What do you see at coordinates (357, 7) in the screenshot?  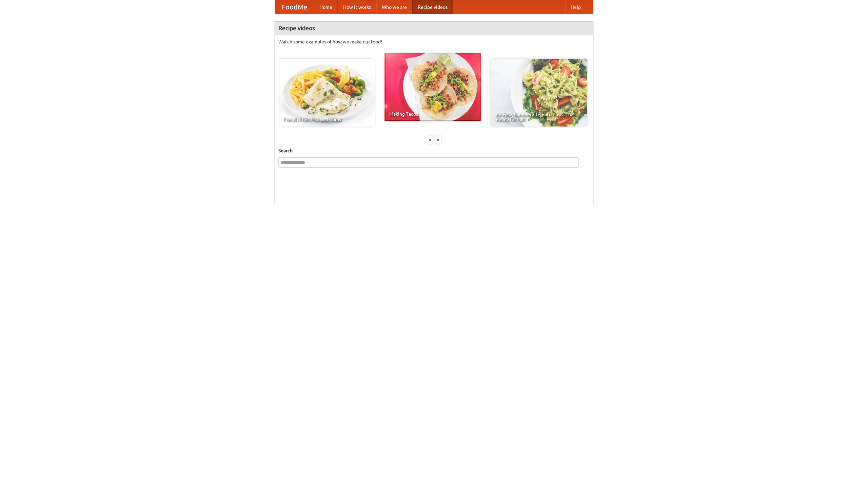 I see `a: How it works` at bounding box center [357, 7].